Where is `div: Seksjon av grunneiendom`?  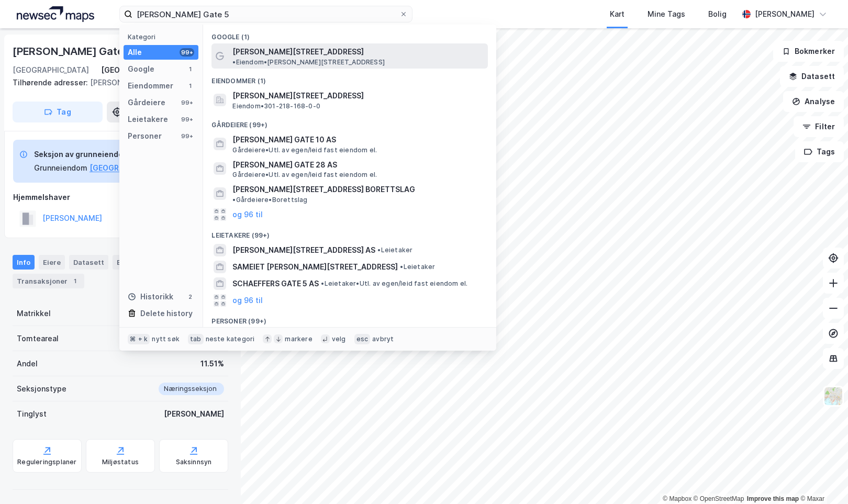 div: Seksjon av grunneiendom is located at coordinates (117, 154).